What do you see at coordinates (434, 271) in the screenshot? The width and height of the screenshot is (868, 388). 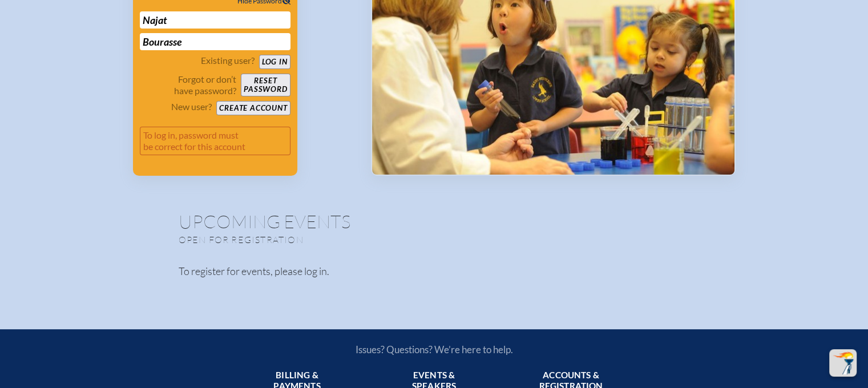 I see `p: To register for events, please log in.` at bounding box center [434, 271].